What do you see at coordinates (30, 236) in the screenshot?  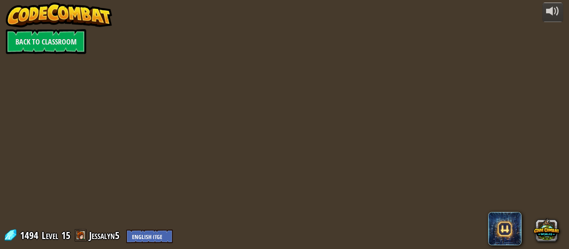 I see `span: 1494` at bounding box center [30, 236].